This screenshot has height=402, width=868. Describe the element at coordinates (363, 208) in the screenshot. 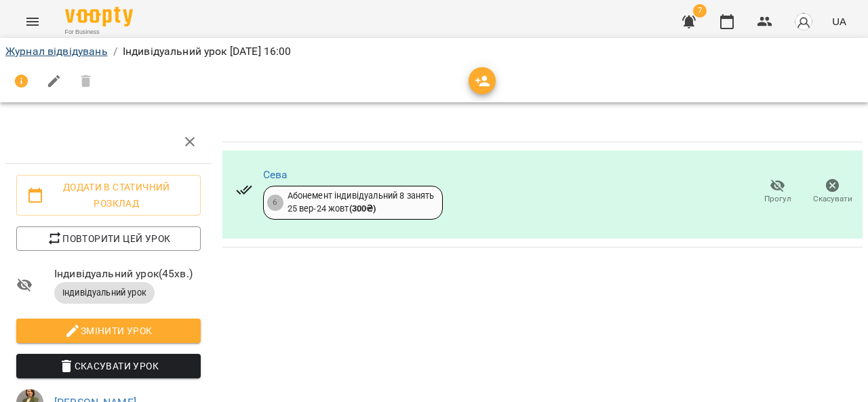

I see `b: ( 300 ₴ )` at that location.